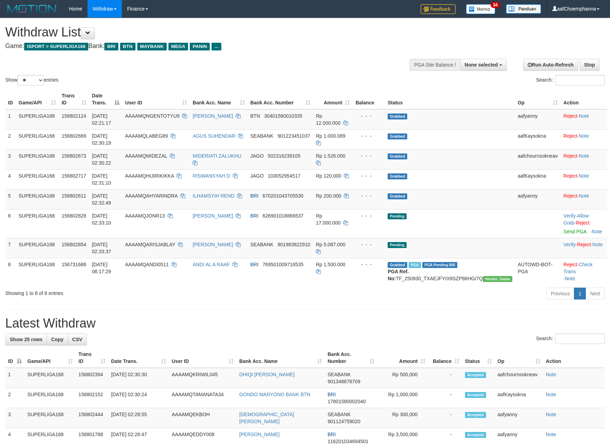  Describe the element at coordinates (498, 279) in the screenshot. I see `span: Vendor URL: https://trx31.1velocity.biz` at that location.